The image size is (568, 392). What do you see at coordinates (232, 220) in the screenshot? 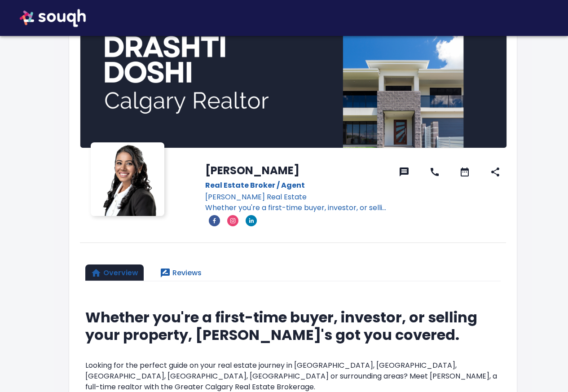
I see `a: instagram` at bounding box center [232, 220].